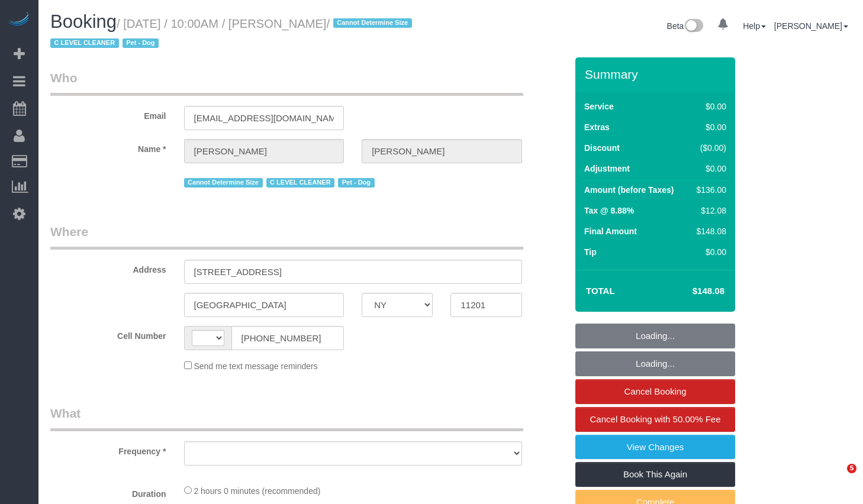 This screenshot has width=863, height=504. Describe the element at coordinates (852, 469) in the screenshot. I see `span: 5` at that location.